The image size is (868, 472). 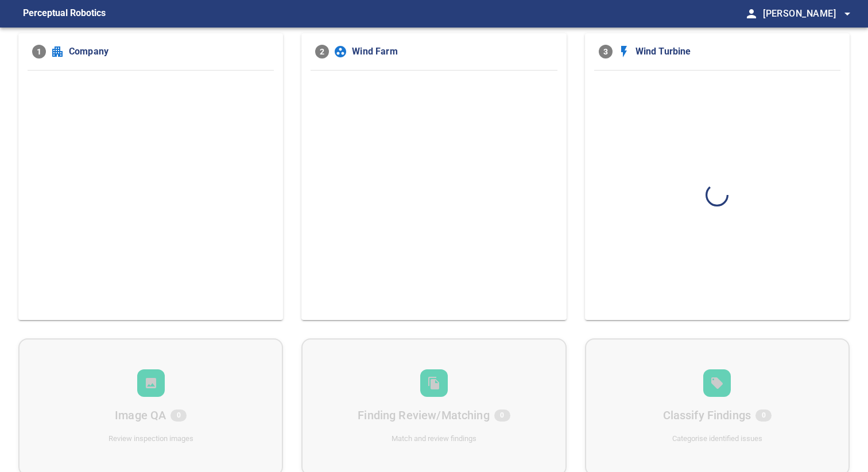 What do you see at coordinates (847, 13) in the screenshot?
I see `span: arrow_drop_down` at bounding box center [847, 13].